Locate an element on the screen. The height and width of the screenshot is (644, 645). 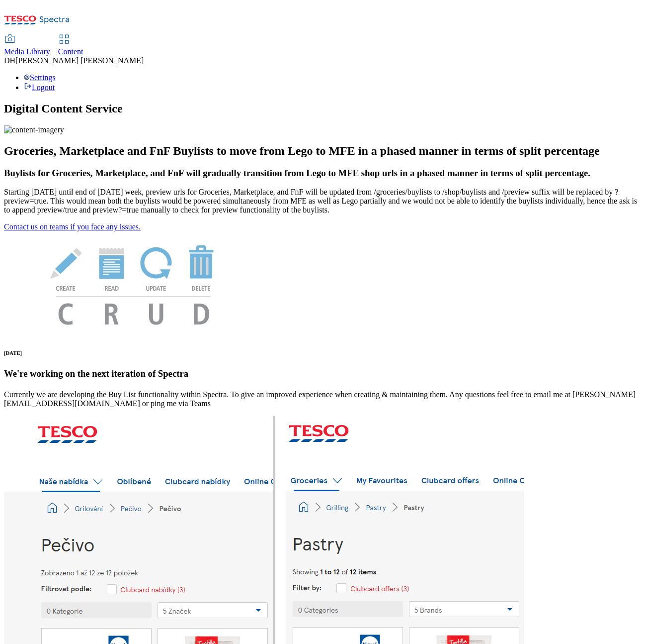
a: Media Library is located at coordinates (27, 46).